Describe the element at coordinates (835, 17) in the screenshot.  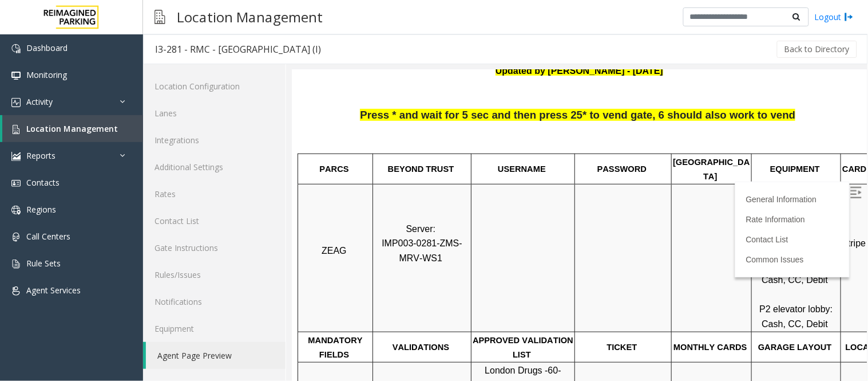
I see `a: Logout` at that location.